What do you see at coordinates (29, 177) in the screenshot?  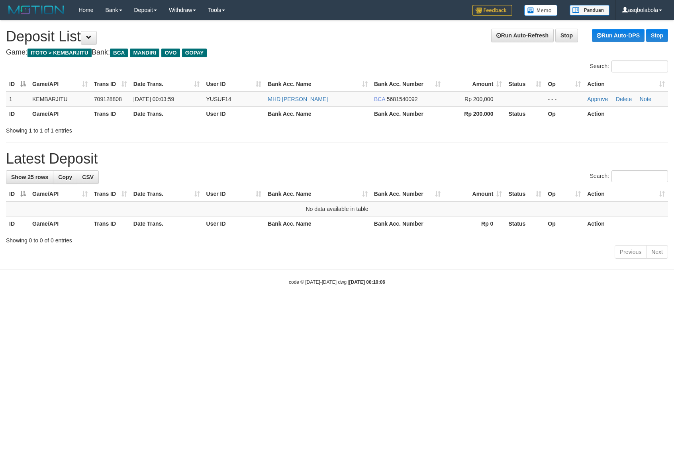 I see `a: Show 25 rows` at bounding box center [29, 177].